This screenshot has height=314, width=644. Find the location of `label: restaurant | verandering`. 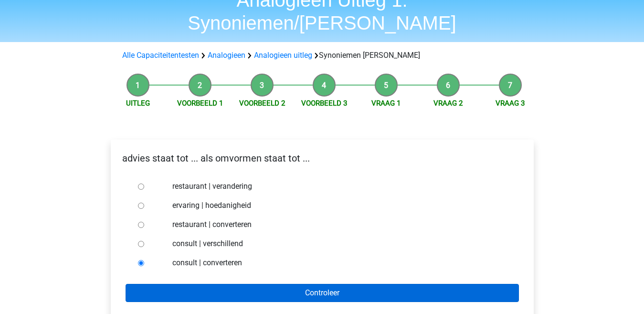

label: restaurant | verandering is located at coordinates (338, 187).